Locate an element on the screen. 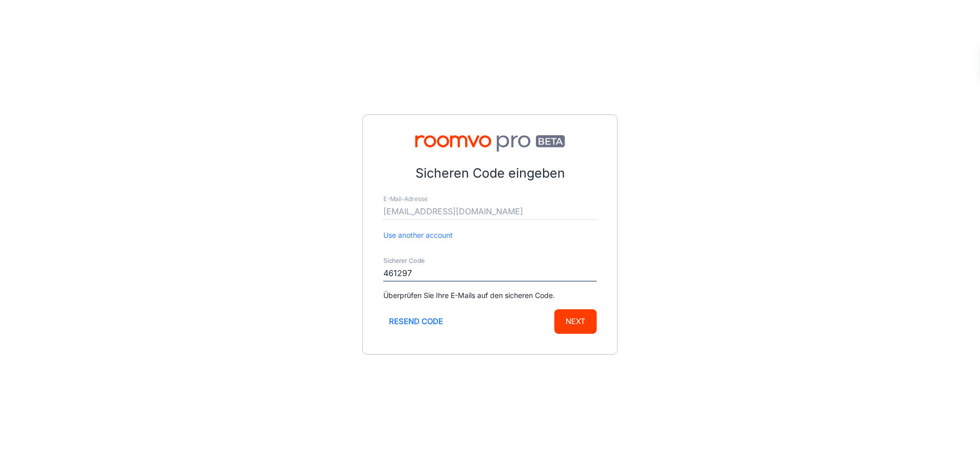  label: E-Mail-Adresse is located at coordinates (405, 199).